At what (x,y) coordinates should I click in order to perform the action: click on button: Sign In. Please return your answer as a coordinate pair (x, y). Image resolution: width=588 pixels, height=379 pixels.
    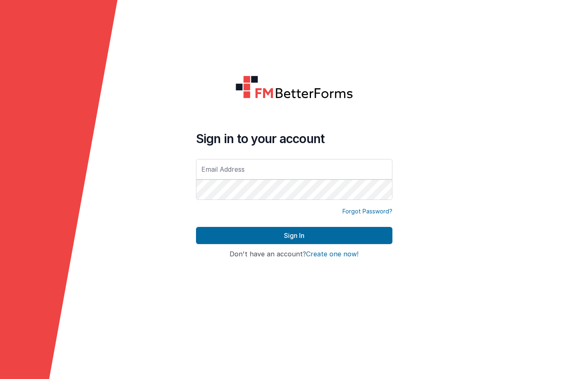
    Looking at the image, I should click on (294, 235).